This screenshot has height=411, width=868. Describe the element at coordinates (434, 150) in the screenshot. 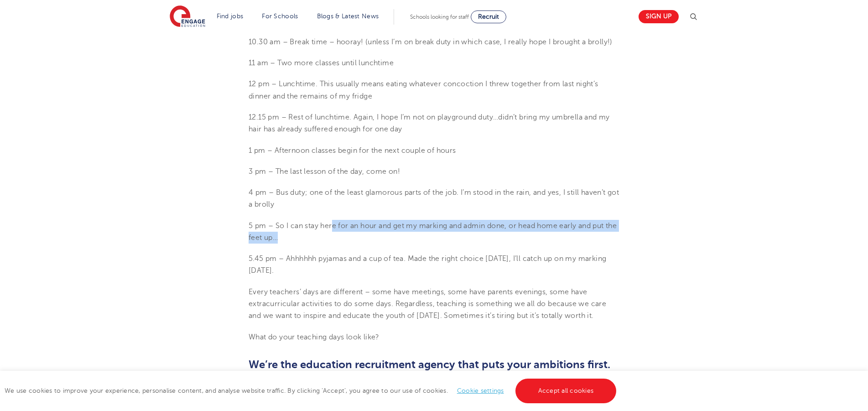

I see `p: 1 pm – Afternoon classes begin for the next couple of hours` at that location.